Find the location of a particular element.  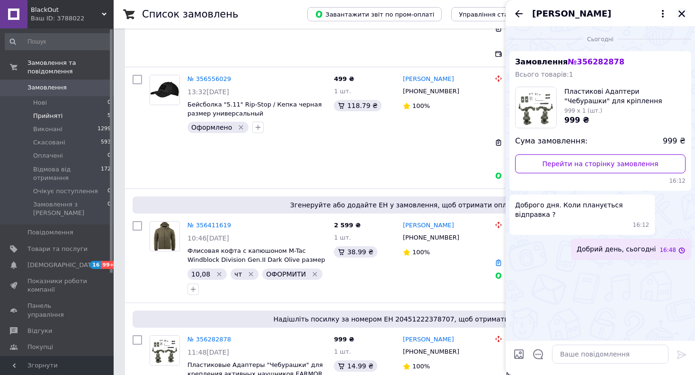

span: Флисовая кофта с капюшоном M-Tac Windblock Division Gen.II Dark Olive размер XL is located at coordinates (256, 259).